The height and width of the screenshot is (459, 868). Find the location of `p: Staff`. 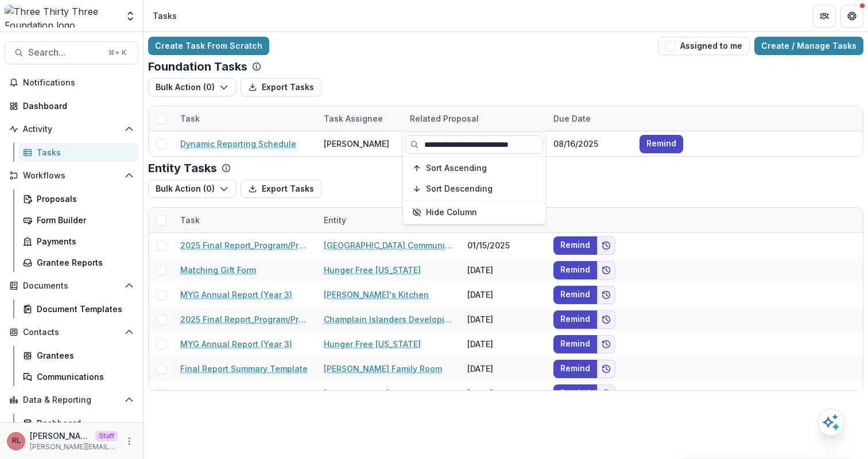

p: Staff is located at coordinates (106, 435).